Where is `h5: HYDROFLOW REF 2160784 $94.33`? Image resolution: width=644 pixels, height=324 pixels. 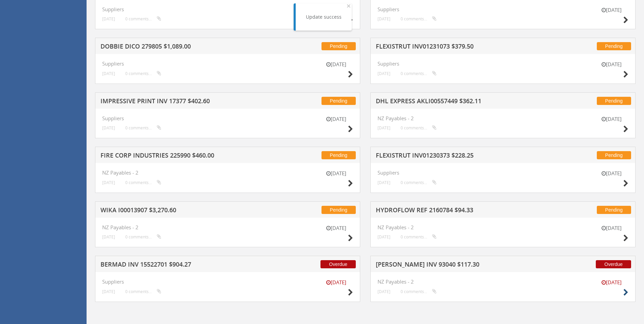 h5: HYDROFLOW REF 2160784 $94.33 is located at coordinates (465, 211).